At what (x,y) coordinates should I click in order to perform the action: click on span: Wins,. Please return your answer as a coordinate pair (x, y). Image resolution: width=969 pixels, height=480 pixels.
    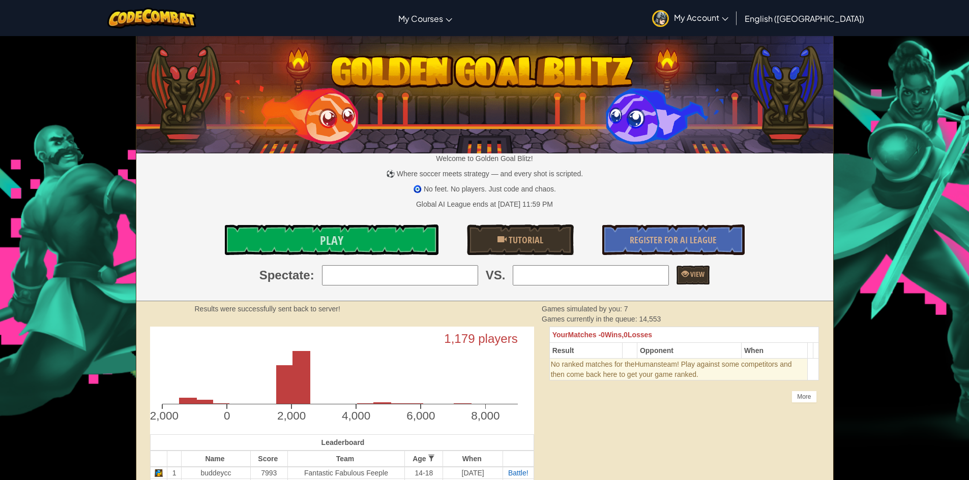
    Looking at the image, I should click on (614, 335).